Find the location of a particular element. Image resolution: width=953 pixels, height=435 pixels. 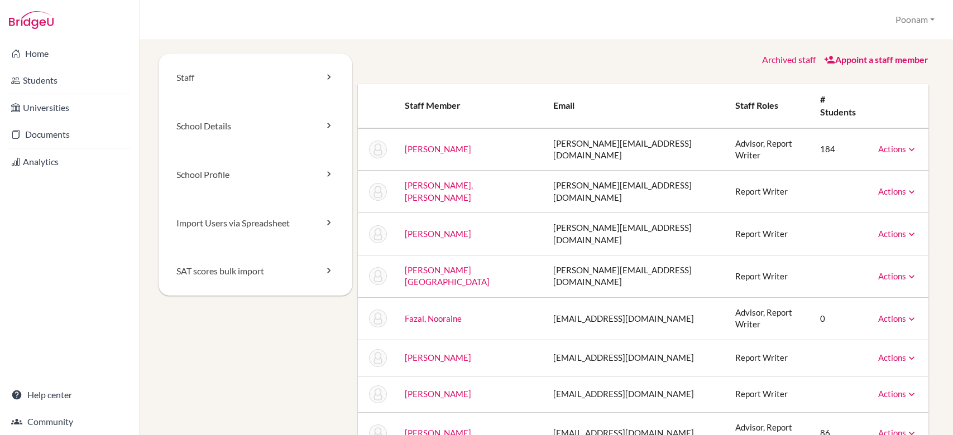

a: Students is located at coordinates (69, 80).